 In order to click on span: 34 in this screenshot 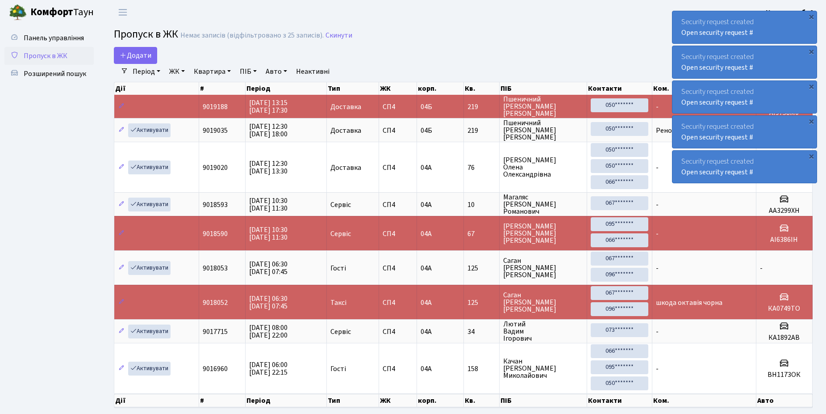, I will do `click(482, 331)`.